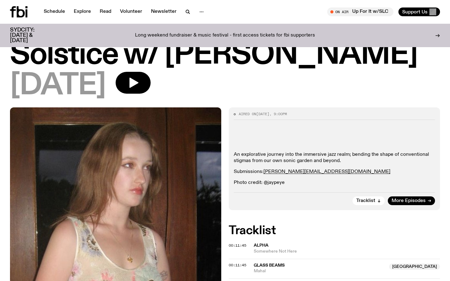  I want to click on span: Mahal, so click(319, 271).